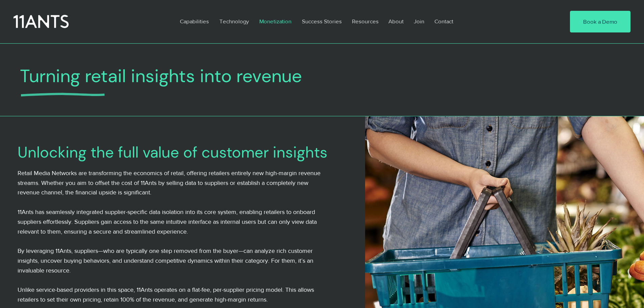 The image size is (644, 308). I want to click on span: By leveraging 11Ants, suppliers—who are typically one step removed from the buyer—can analyze ric..., so click(165, 261).